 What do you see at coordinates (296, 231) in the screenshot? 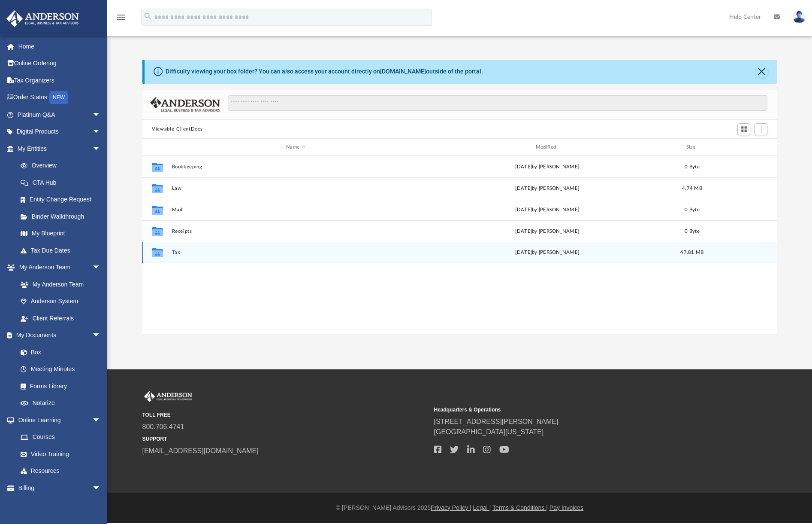
I see `button: Receipts` at bounding box center [296, 231].